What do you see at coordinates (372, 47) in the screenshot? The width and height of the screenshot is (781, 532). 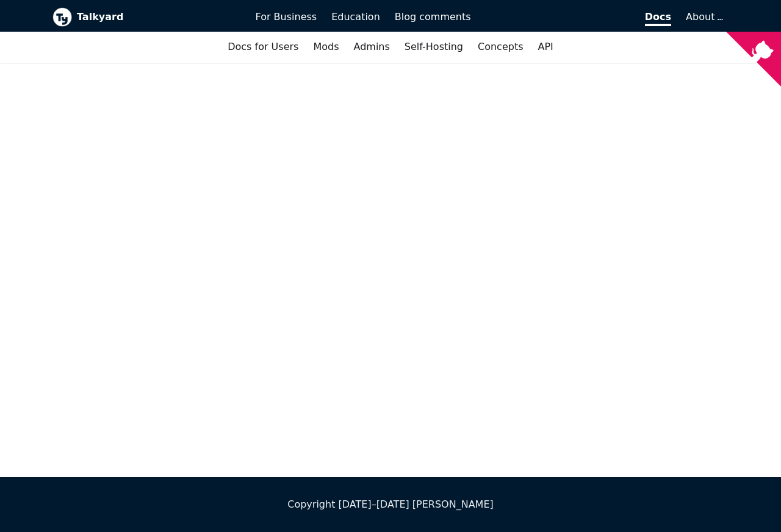 I see `a: Admins` at bounding box center [372, 47].